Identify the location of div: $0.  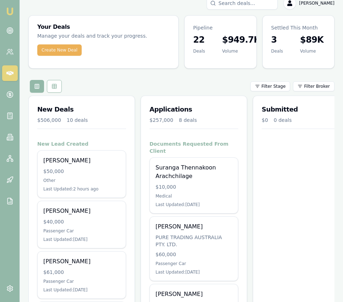
(265, 120).